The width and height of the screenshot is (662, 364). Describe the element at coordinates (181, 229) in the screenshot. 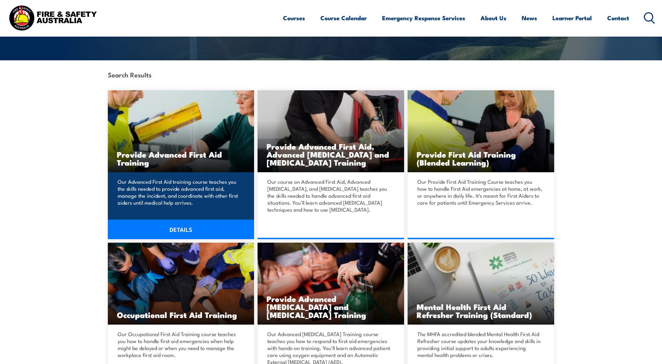

I see `a: DETAILS` at that location.